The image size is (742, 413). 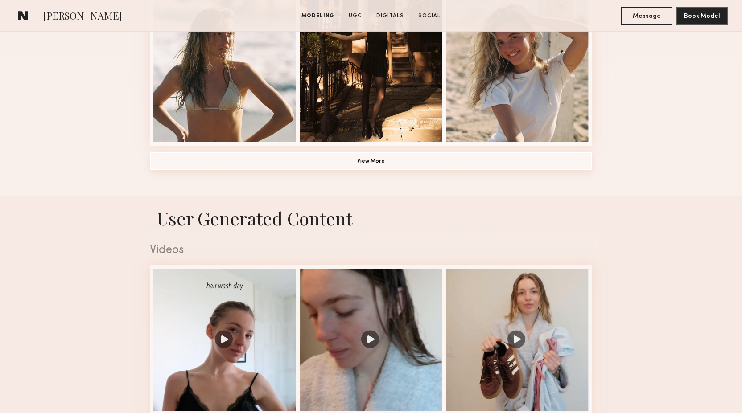 What do you see at coordinates (390, 16) in the screenshot?
I see `a: Digitals` at bounding box center [390, 16].